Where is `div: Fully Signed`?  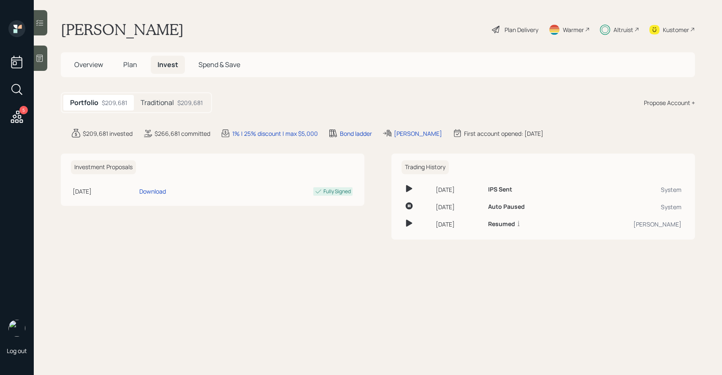
div: Fully Signed is located at coordinates (337, 192).